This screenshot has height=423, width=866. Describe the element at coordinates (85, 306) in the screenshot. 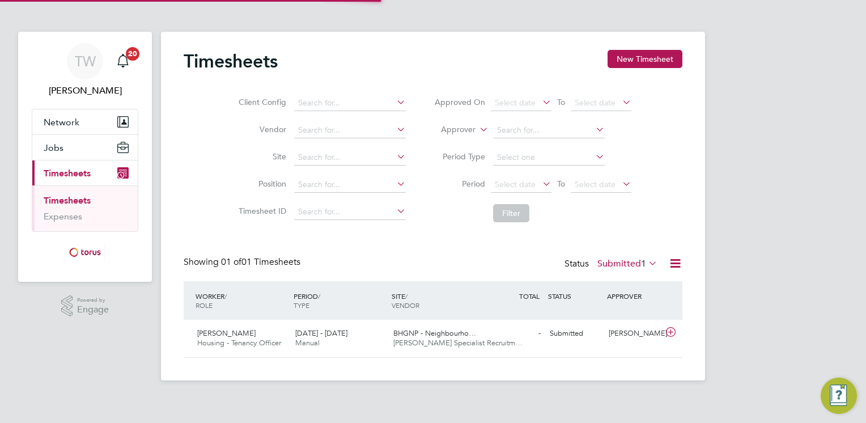

I see `a: Powered byEngage` at that location.